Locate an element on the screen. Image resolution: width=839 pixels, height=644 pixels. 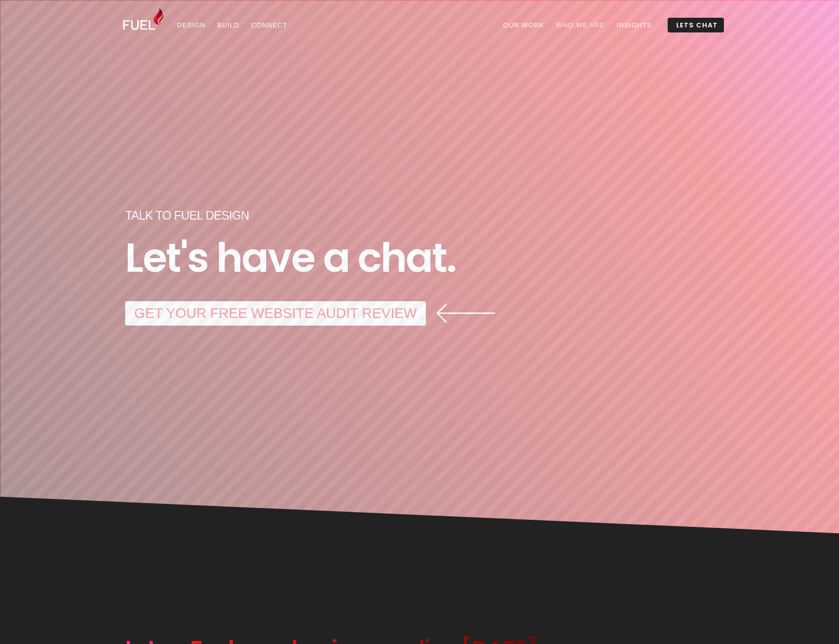
a: Who We Are is located at coordinates (580, 25).